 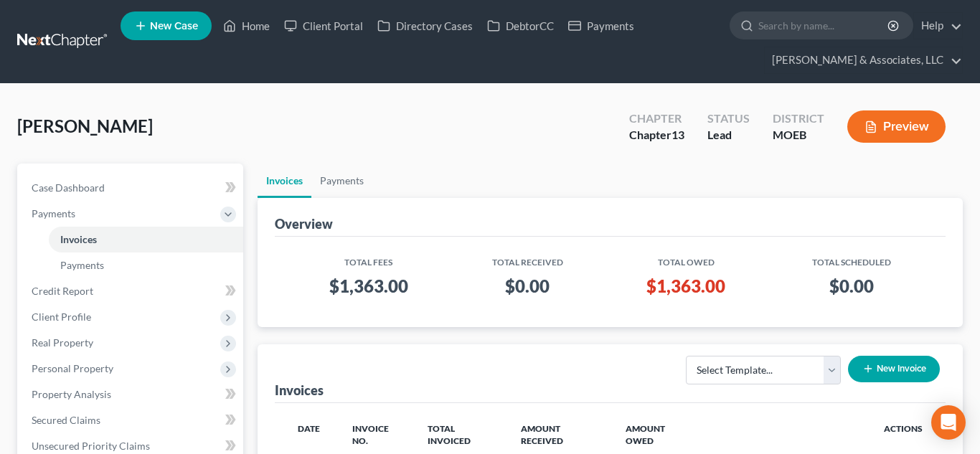 What do you see at coordinates (368, 258) in the screenshot?
I see `th: Total Fees` at bounding box center [368, 258].